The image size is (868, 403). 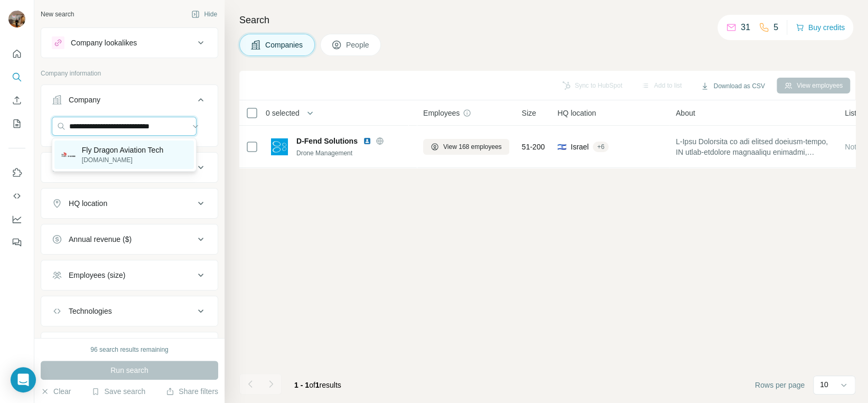 I want to click on span: Lists, so click(x=852, y=113).